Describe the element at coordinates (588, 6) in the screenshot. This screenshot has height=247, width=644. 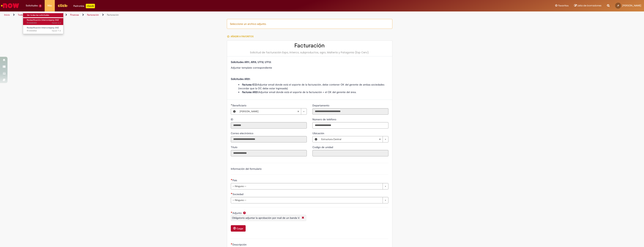
I see `a: Lista de borradores` at that location.